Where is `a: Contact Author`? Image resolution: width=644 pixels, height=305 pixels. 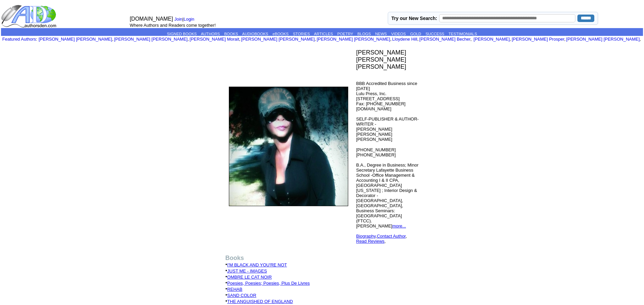
a: Contact Author is located at coordinates (391, 235).